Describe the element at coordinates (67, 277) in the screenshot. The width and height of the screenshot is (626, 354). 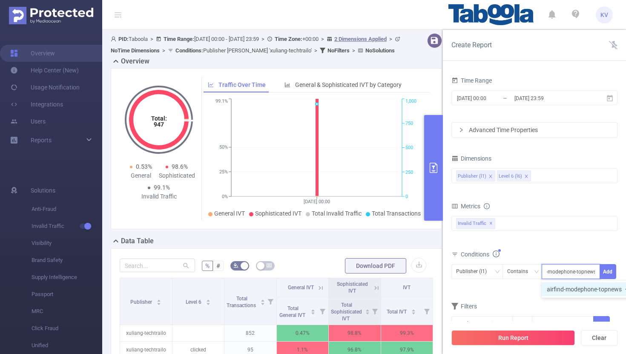
I see `span: Supply Intelligence` at that location.